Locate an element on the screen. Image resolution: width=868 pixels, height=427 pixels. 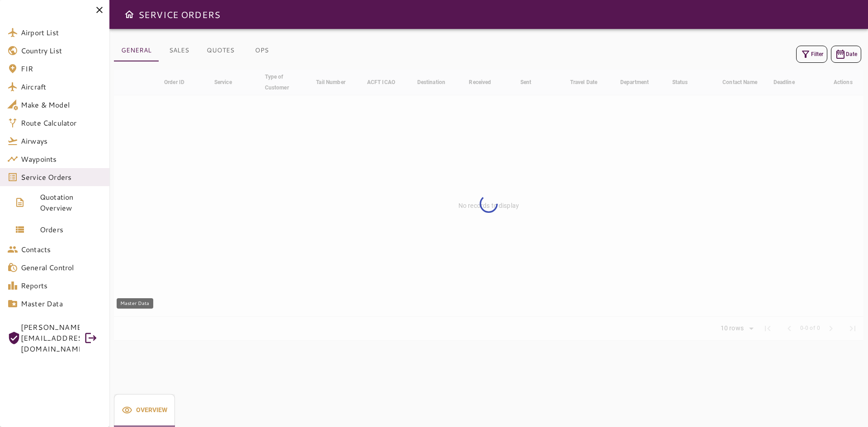
span: Waypoints is located at coordinates (62, 159).